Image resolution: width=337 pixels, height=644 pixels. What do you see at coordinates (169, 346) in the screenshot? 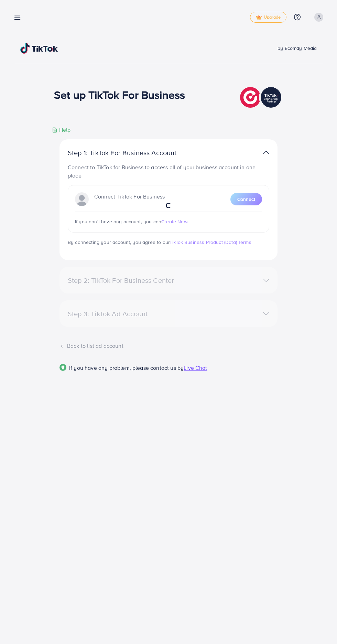
I see `div: Back to list ad account` at bounding box center [169, 346].